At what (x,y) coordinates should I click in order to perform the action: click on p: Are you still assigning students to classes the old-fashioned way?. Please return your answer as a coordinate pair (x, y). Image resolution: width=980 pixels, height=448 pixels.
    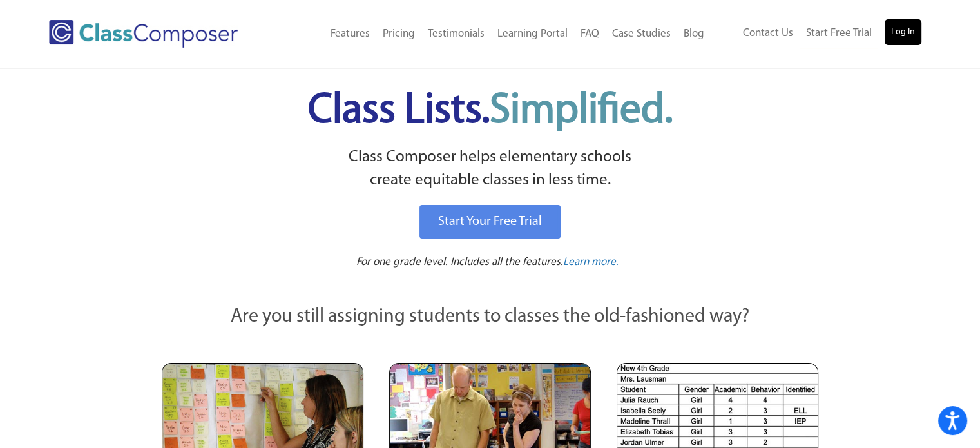
    Looking at the image, I should click on (490, 317).